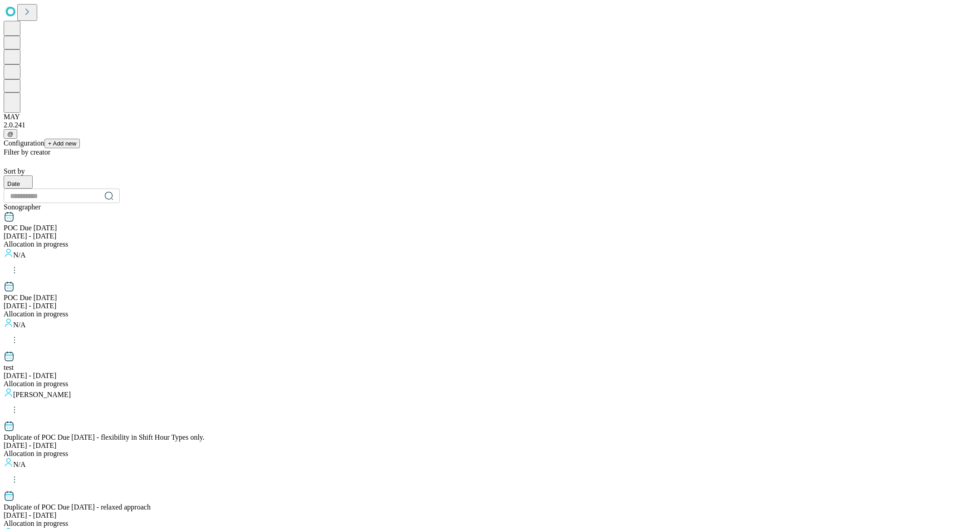 The width and height of the screenshot is (980, 529). I want to click on button: + Add new, so click(62, 143).